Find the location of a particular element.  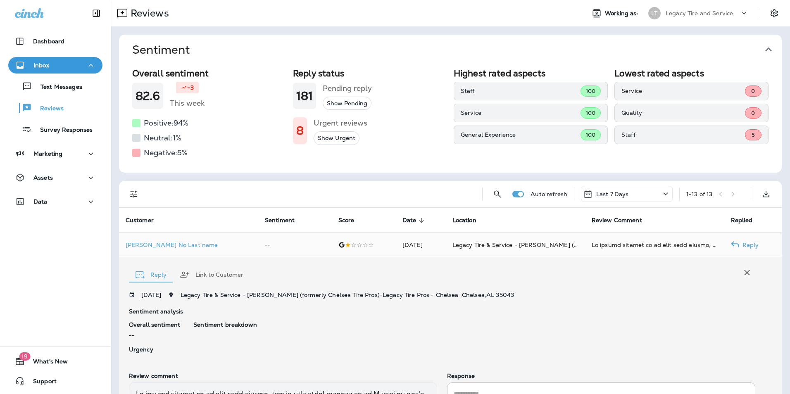

h1: 82.6 is located at coordinates (148, 96).